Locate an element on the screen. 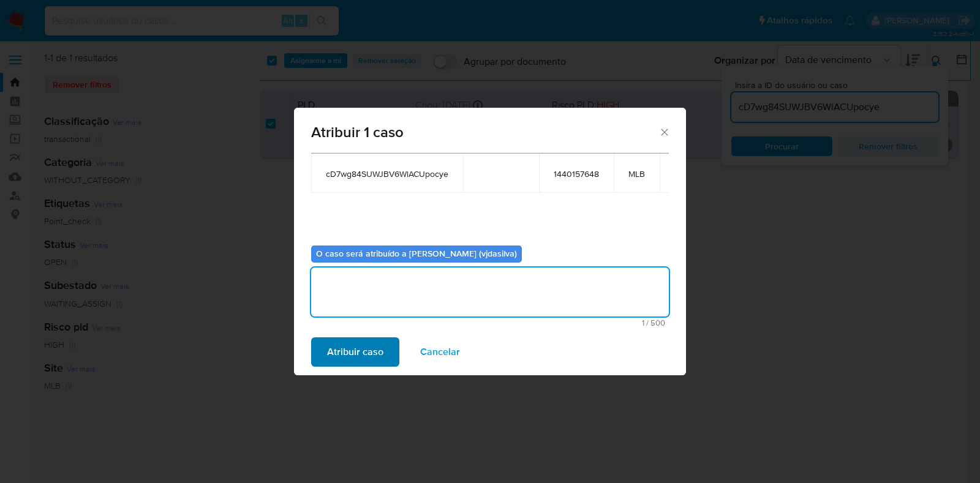 The image size is (980, 483). button: Cancelar is located at coordinates (440, 352).